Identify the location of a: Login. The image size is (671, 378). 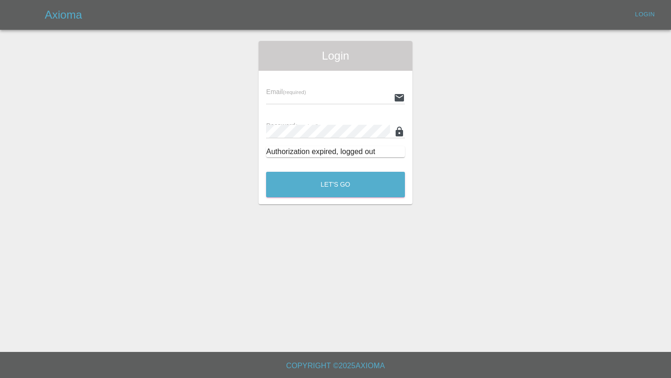
(645, 14).